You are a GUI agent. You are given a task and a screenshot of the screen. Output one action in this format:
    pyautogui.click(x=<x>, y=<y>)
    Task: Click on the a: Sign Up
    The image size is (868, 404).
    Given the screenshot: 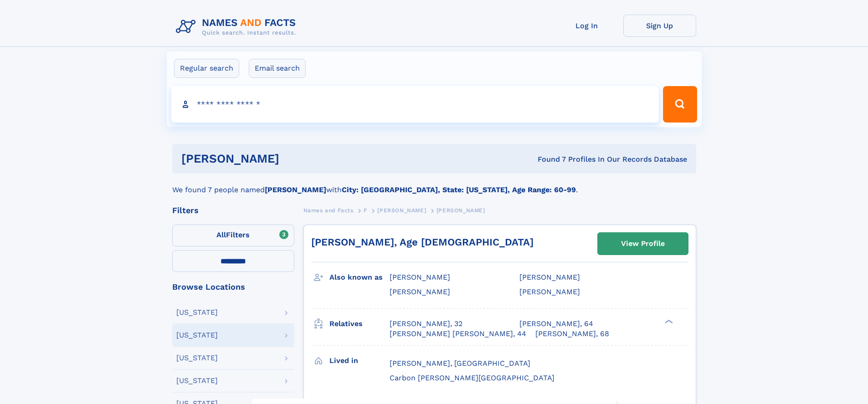 What is the action you would take?
    pyautogui.click(x=660, y=25)
    